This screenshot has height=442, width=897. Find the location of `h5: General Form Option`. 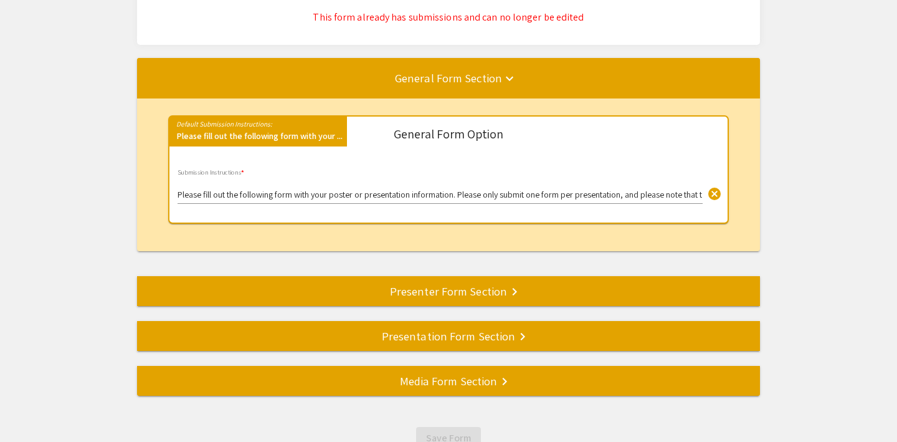

h5: General Form Option is located at coordinates (449, 134).